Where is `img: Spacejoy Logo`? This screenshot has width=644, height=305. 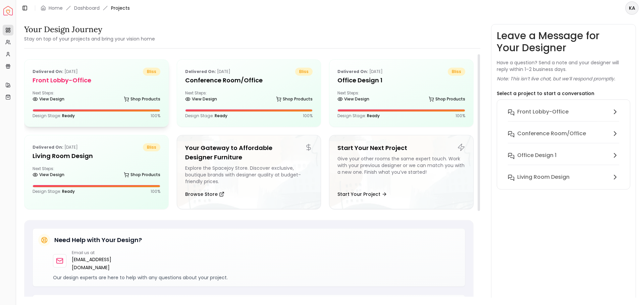 img: Spacejoy Logo is located at coordinates (8, 11).